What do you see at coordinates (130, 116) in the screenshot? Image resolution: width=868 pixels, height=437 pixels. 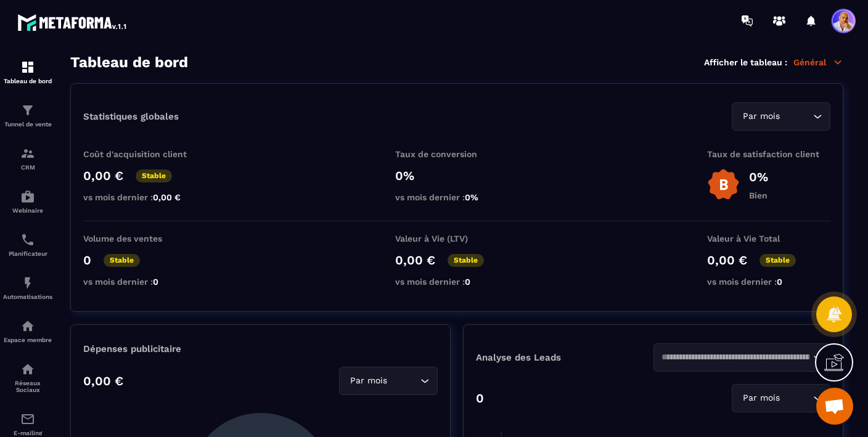 I see `p: Statistiques globales` at bounding box center [130, 116].